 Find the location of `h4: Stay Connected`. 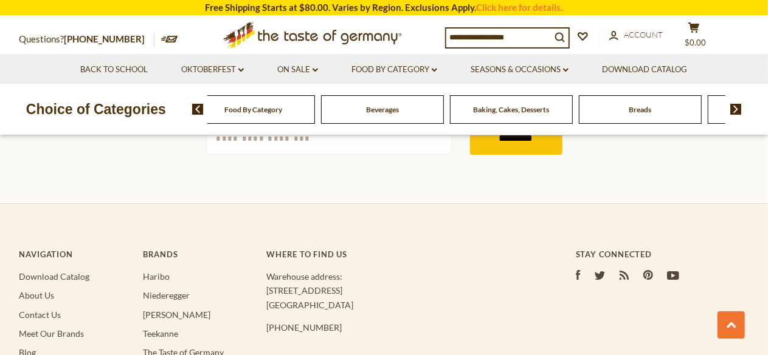

h4: Stay Connected is located at coordinates (662, 255).